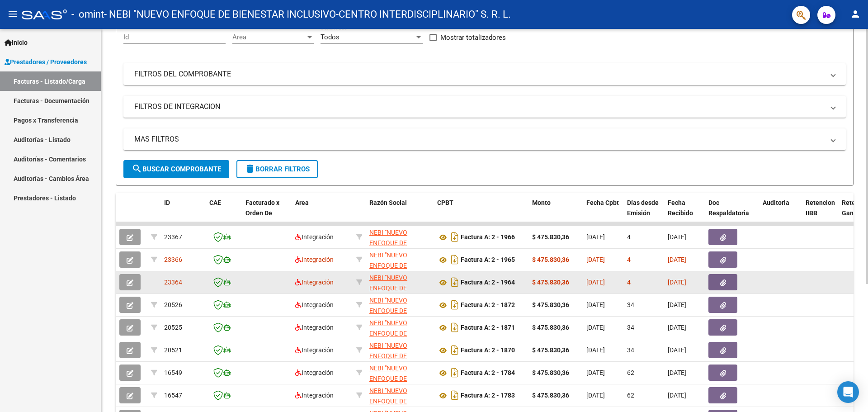 The height and width of the screenshot is (412, 868). Describe the element at coordinates (46, 62) in the screenshot. I see `span: Prestadores / Proveedores` at that location.